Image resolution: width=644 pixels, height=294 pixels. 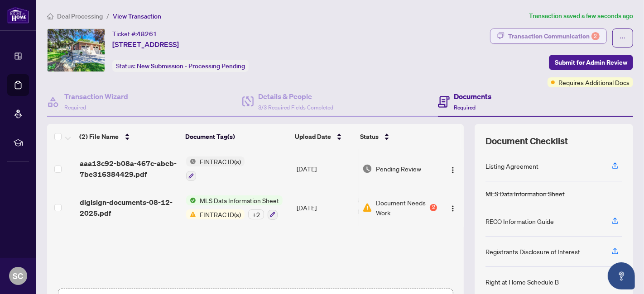 What do you see at coordinates (129, 208) in the screenshot?
I see `span: digisign-documents-08-12-2025.pdf` at bounding box center [129, 208].